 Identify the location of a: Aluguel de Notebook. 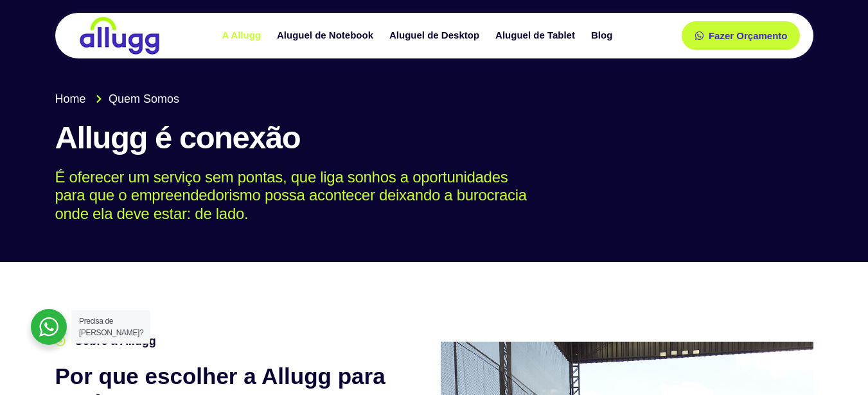
(327, 35).